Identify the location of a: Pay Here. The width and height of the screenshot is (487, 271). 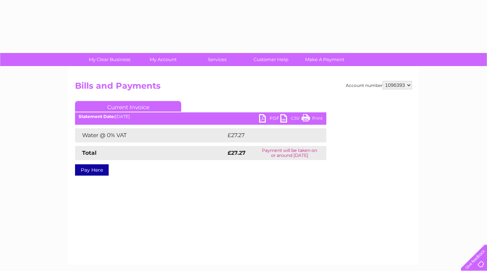
(92, 170).